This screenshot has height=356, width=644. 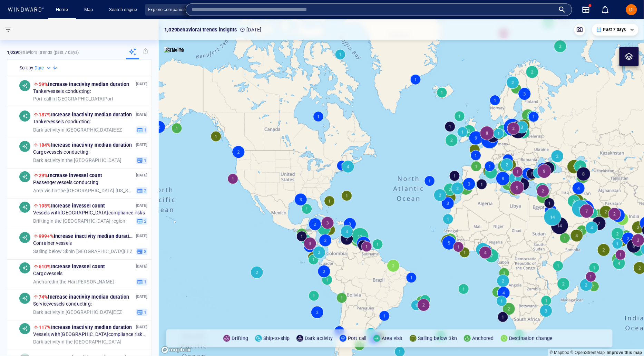 I want to click on p: Destination change, so click(x=531, y=338).